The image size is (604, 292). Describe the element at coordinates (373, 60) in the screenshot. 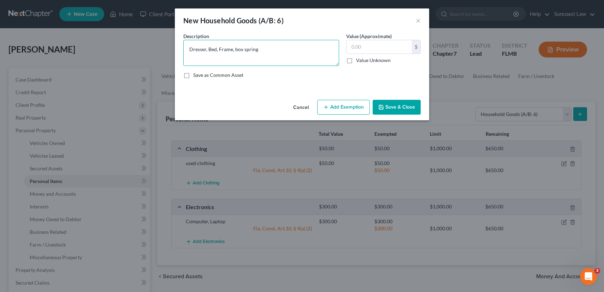

I see `label: Value Unknown` at that location.